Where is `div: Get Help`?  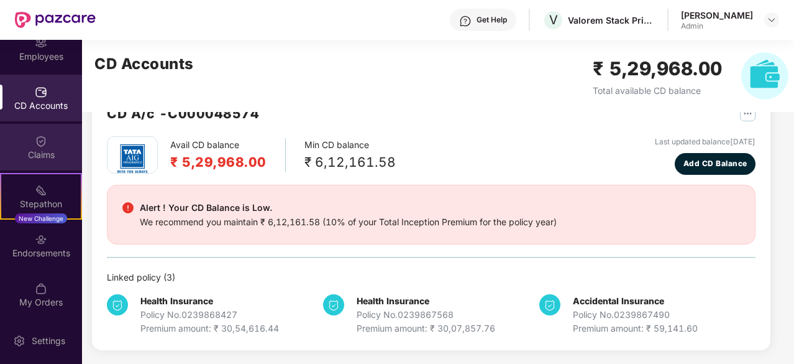
div: Get Help is located at coordinates (492, 20).